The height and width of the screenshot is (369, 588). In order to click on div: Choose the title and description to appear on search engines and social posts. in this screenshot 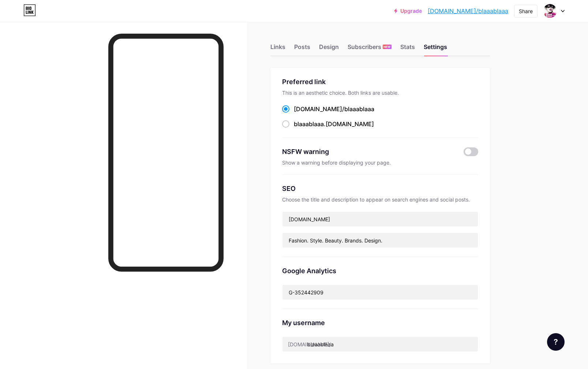, I will do `click(380, 199)`.